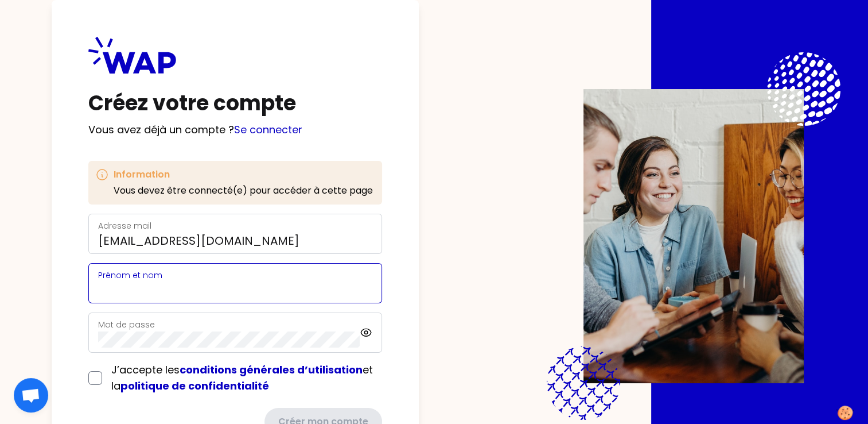 The width and height of the screenshot is (868, 424). Describe the element at coordinates (243, 191) in the screenshot. I see `p: Vous devez être connecté(e) pour accéder à cette page` at that location.